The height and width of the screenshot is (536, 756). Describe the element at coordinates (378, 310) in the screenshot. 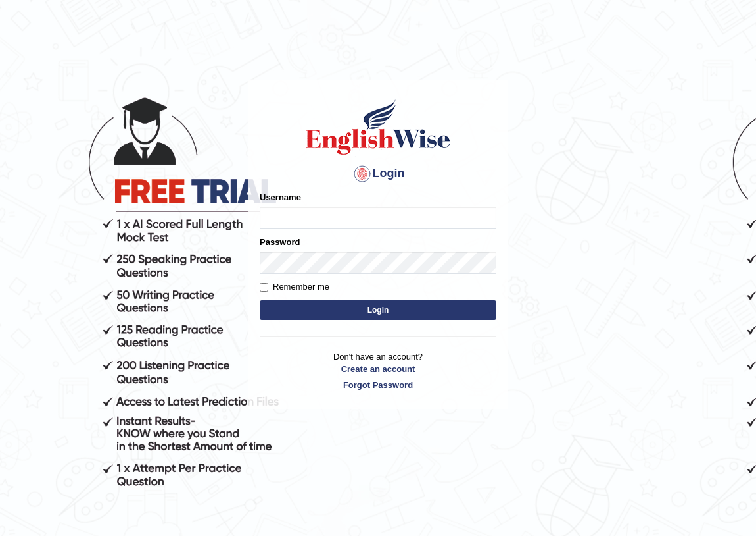

I see `button: Login` at that location.